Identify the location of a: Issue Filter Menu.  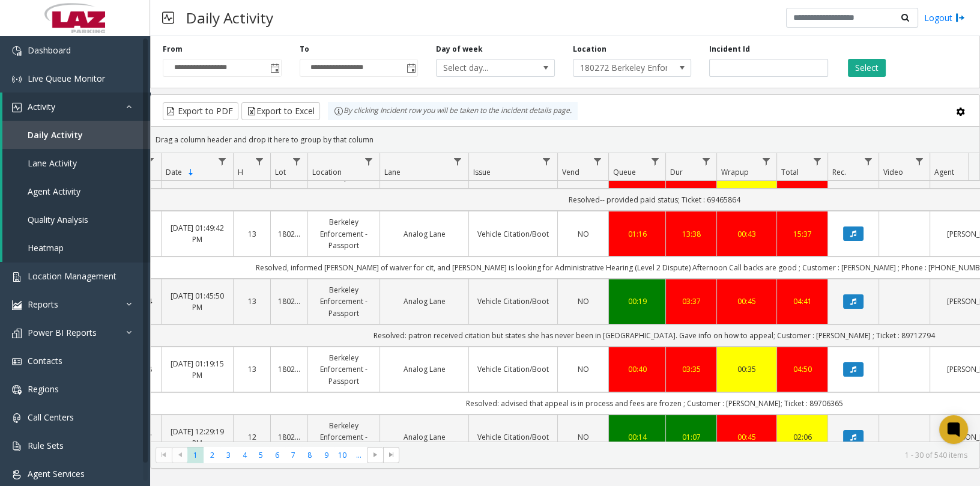
(547, 161).